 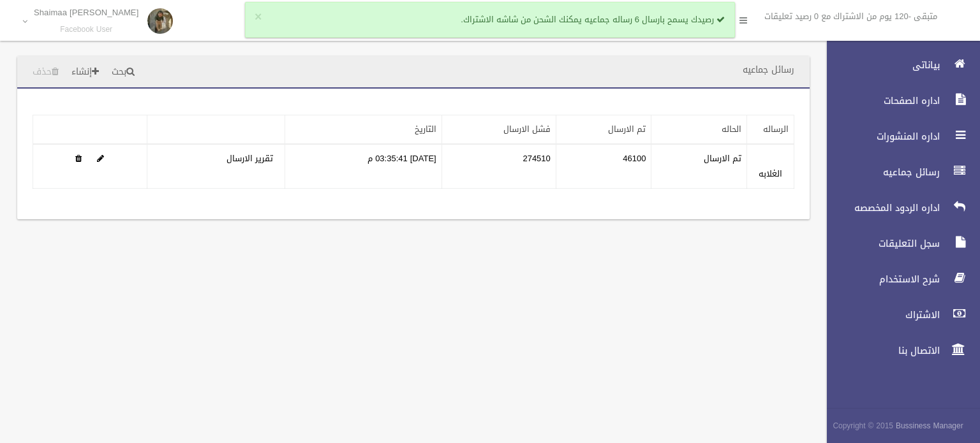 I want to click on a: فشل الارسال, so click(x=527, y=129).